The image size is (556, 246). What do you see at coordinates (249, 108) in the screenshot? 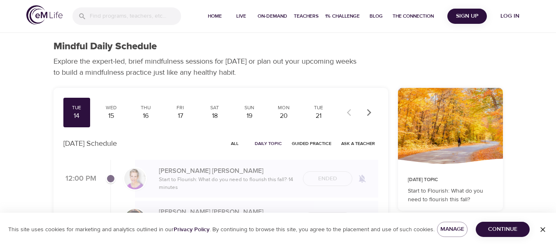
I see `div: Sun` at bounding box center [249, 108].